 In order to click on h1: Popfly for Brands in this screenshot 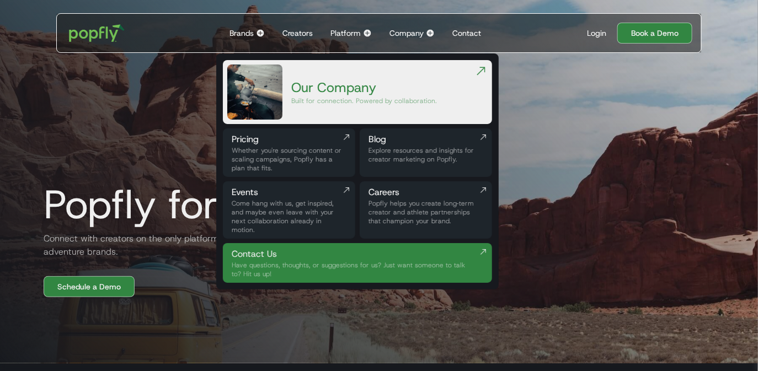, I will do `click(195, 205)`.